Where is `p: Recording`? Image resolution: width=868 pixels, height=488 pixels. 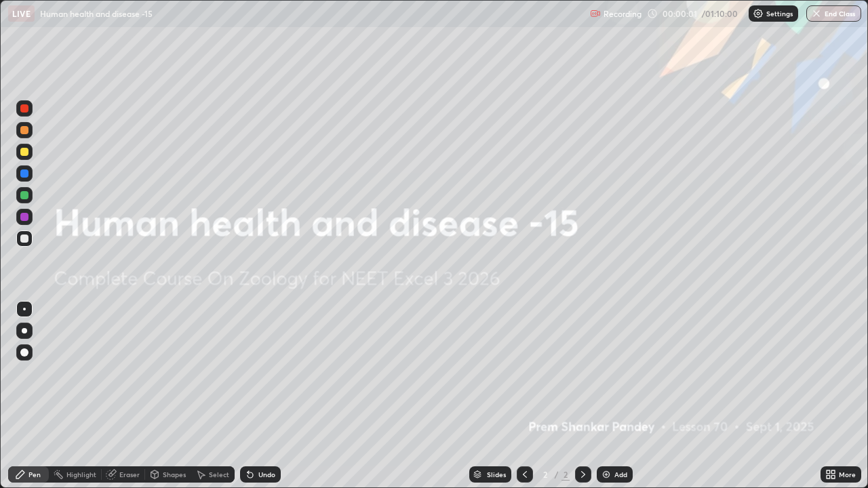
p: Recording is located at coordinates (623, 13).